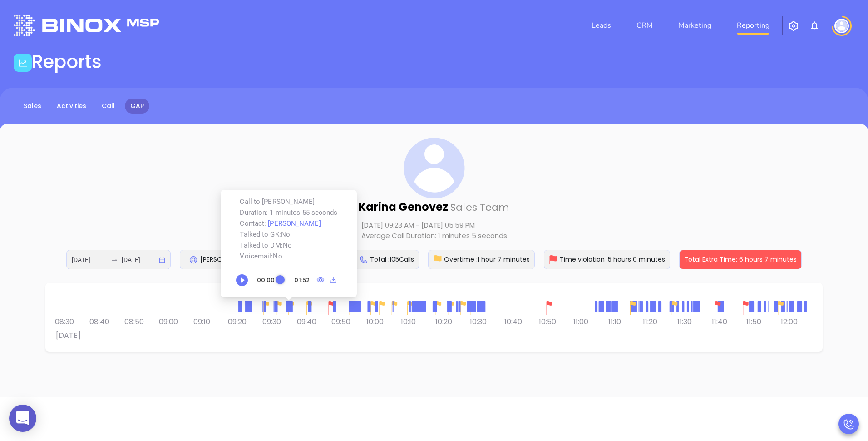 The width and height of the screenshot is (868, 441). Describe the element at coordinates (289, 234) in the screenshot. I see `span: Talked to GK: No` at that location.